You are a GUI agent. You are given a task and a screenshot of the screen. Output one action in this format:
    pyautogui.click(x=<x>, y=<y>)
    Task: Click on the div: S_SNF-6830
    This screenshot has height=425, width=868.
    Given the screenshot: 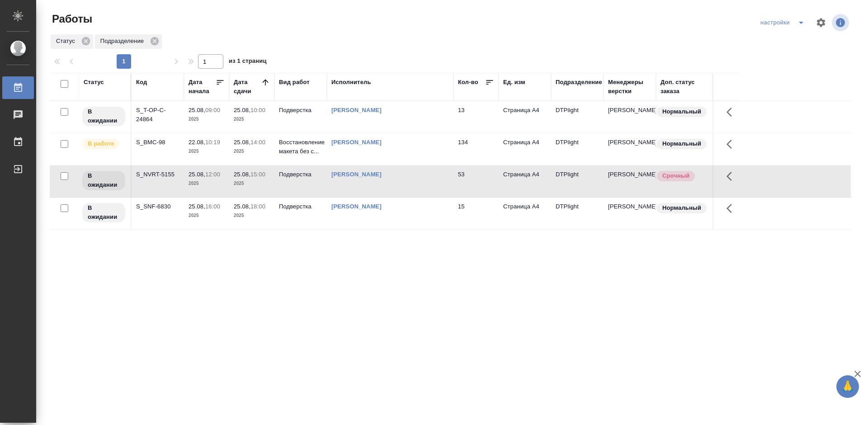 What is the action you would take?
    pyautogui.click(x=158, y=207)
    